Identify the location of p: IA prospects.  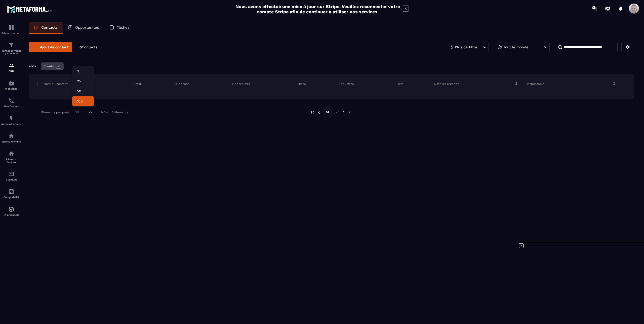
(11, 215).